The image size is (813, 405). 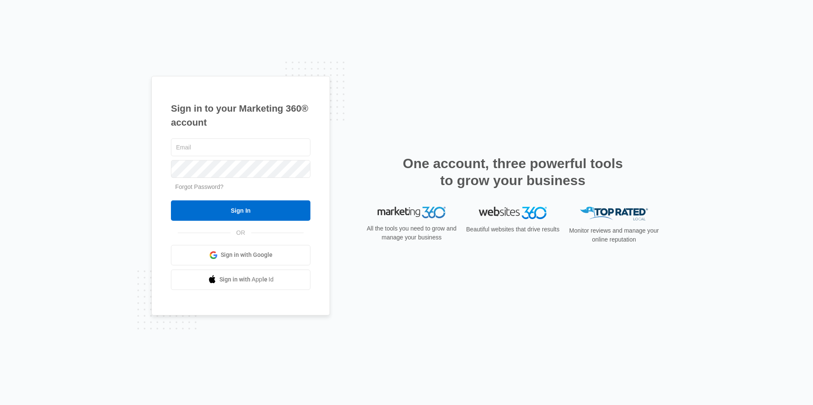 I want to click on p: All the tools you need to grow and manage your business, so click(x=411, y=233).